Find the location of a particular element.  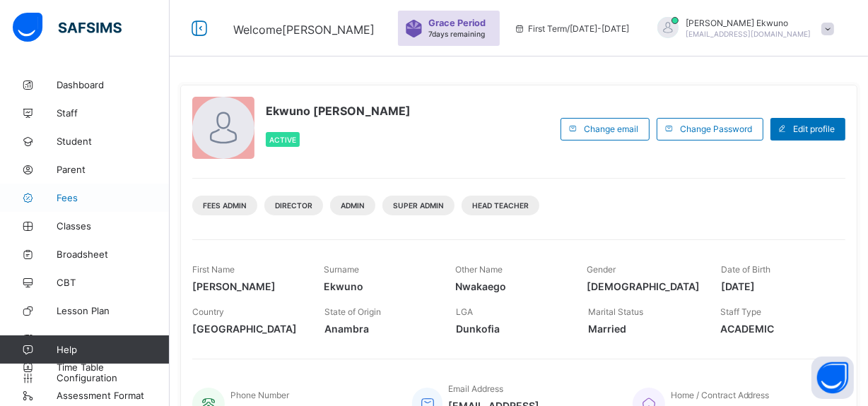

span: State of Origin is located at coordinates (353, 311).